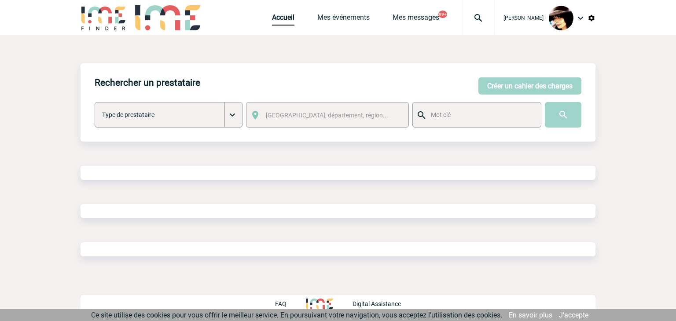  I want to click on img: 101023-0.jpg, so click(561, 18).